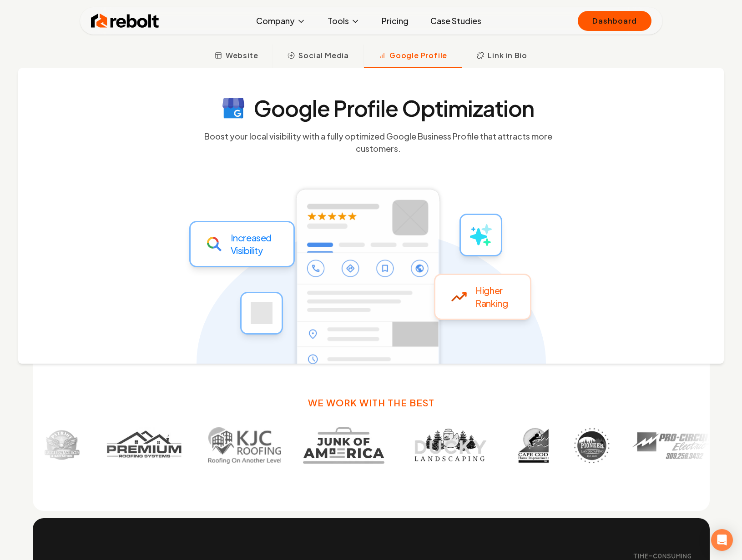  I want to click on img: Rebolt Logo, so click(125, 21).